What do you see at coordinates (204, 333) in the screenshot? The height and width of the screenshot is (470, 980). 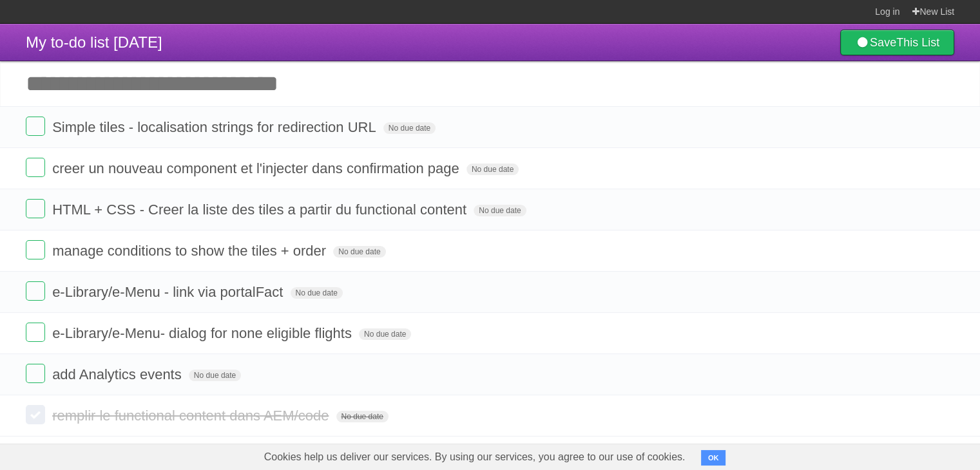 I see `span: e-Library/e-Menu- dialog for none eligible flights` at bounding box center [204, 333].